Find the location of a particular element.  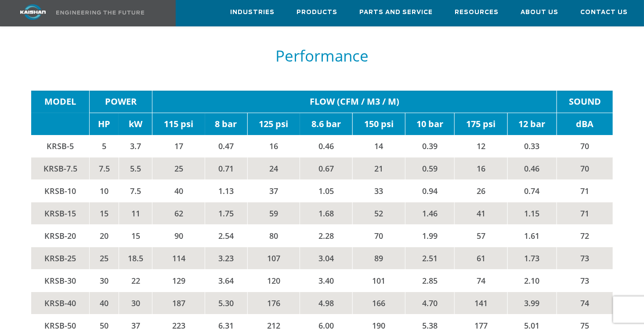

td: 5.30 is located at coordinates (227, 303).